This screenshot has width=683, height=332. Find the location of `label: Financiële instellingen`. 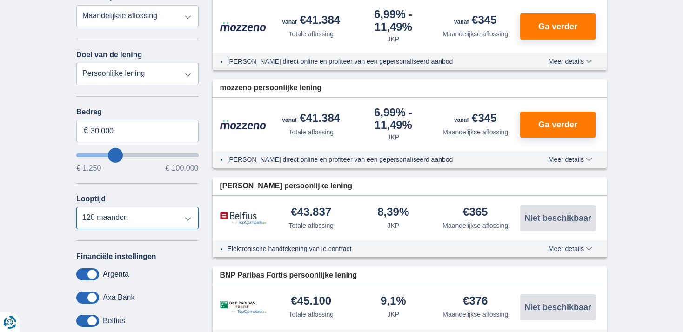

label: Financiële instellingen is located at coordinates (116, 257).